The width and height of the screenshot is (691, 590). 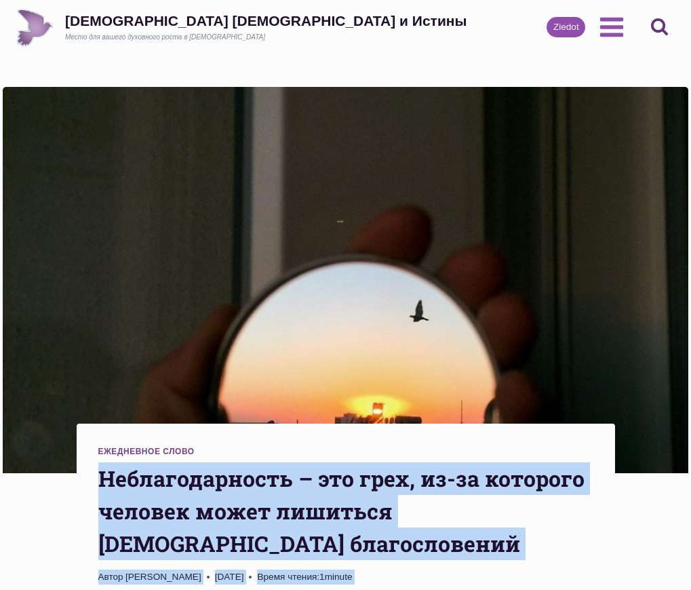 What do you see at coordinates (339, 576) in the screenshot?
I see `span: minute` at bounding box center [339, 576].